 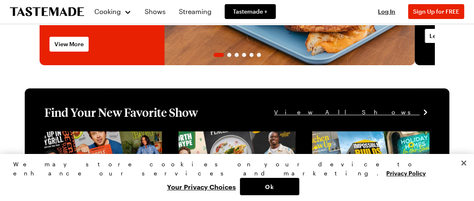 I want to click on h1: Find Your New Favorite Show, so click(x=121, y=112).